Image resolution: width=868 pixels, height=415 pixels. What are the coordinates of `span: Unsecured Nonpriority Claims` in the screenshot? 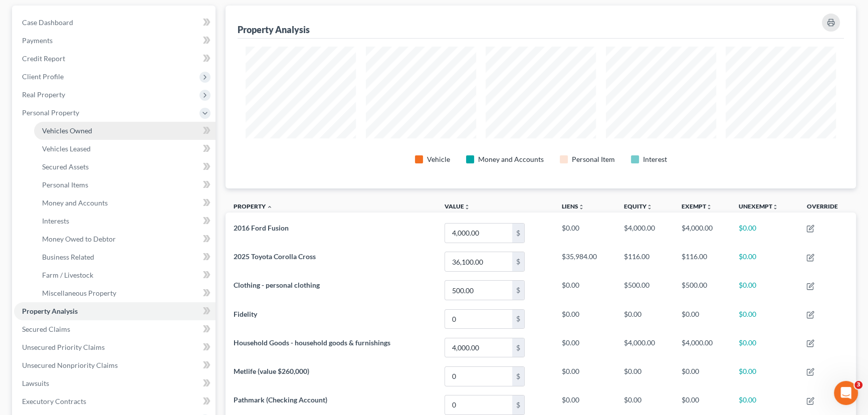 It's located at (70, 365).